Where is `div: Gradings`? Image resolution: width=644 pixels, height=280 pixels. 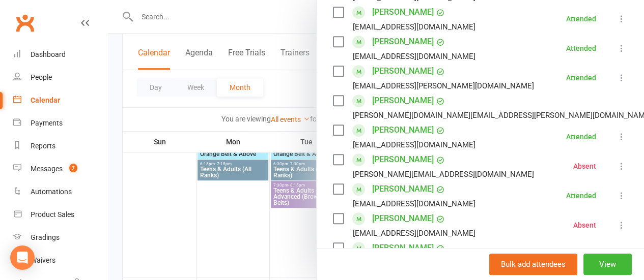 div: Gradings is located at coordinates (45, 238).